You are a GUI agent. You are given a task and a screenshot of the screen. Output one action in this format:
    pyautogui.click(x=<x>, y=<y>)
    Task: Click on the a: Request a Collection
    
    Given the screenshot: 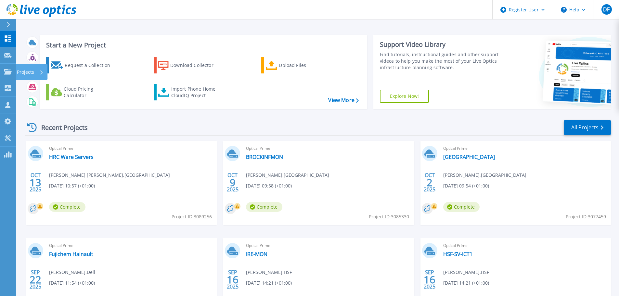 What is the action you would take?
    pyautogui.click(x=82, y=65)
    